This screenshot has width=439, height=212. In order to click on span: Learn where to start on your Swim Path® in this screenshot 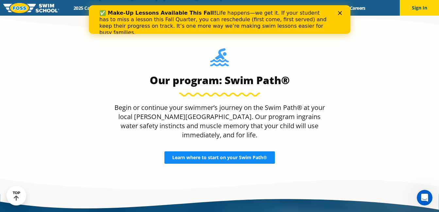, I will do `click(220, 158)`.